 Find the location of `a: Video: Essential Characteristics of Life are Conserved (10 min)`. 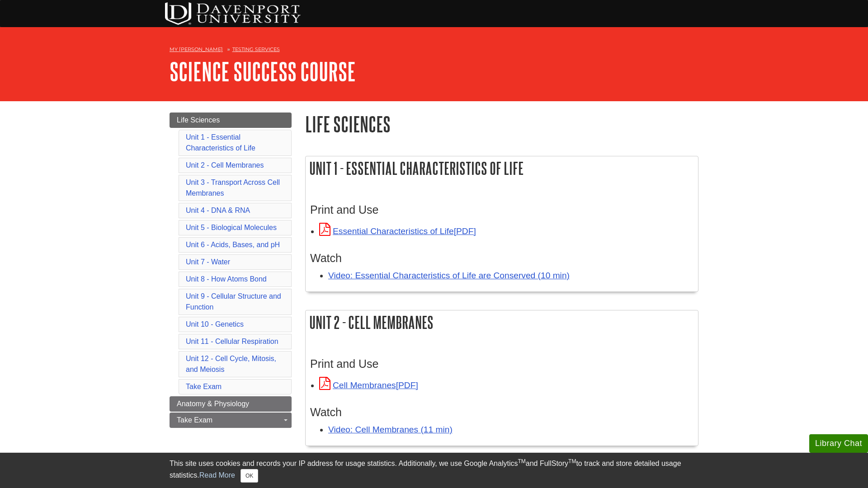

a: Video: Essential Characteristics of Life are Conserved (10 min) is located at coordinates (449, 275).